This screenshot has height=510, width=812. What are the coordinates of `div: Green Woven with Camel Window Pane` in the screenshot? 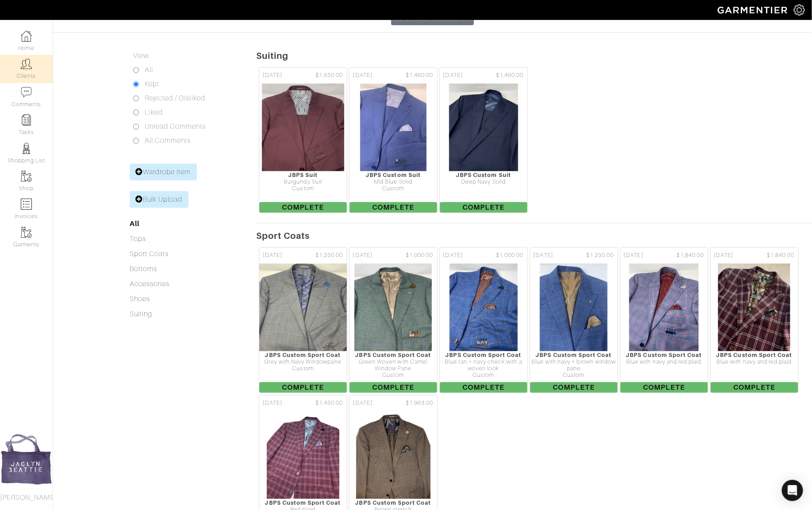 It's located at (393, 365).